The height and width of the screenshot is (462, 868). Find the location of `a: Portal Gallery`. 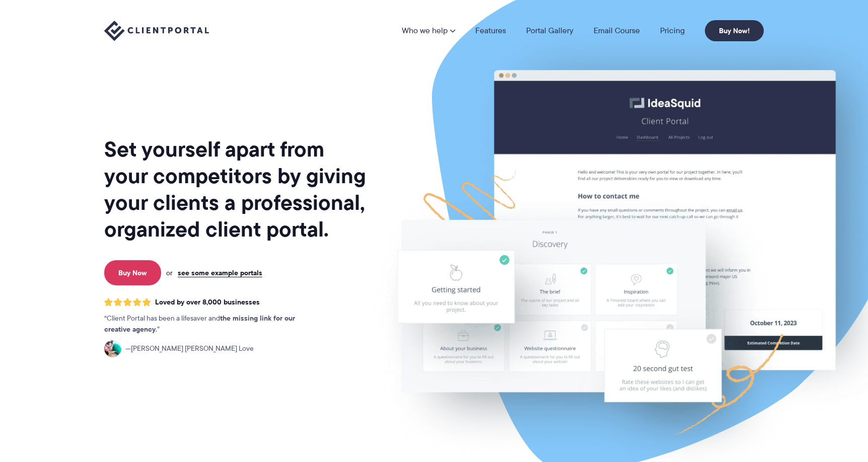

a: Portal Gallery is located at coordinates (550, 31).